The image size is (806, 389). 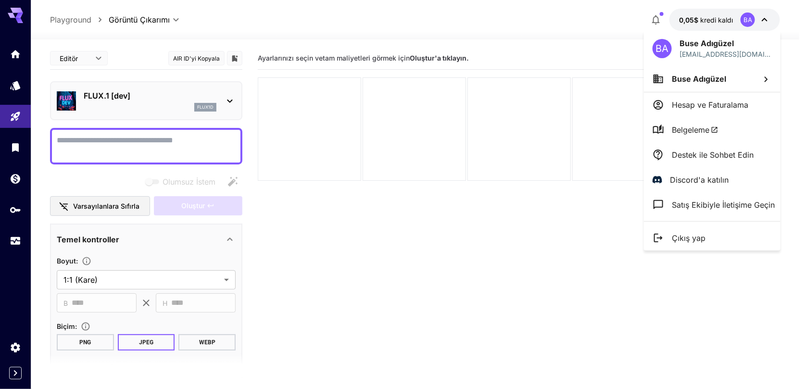 I want to click on font: Hesap ve Faturalama, so click(x=710, y=105).